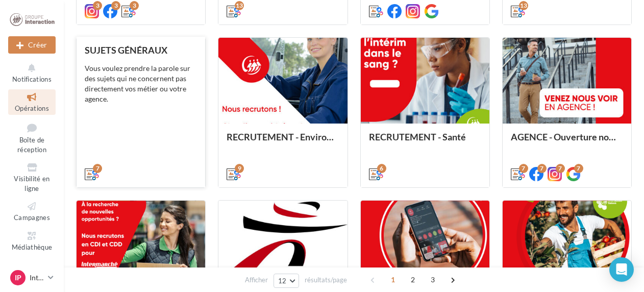  What do you see at coordinates (32, 45) in the screenshot?
I see `button: Créer` at bounding box center [32, 45].